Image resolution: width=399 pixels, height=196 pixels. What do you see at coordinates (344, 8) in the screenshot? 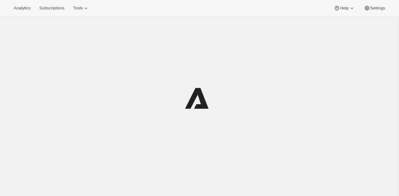
I see `span: Help` at bounding box center [344, 8].